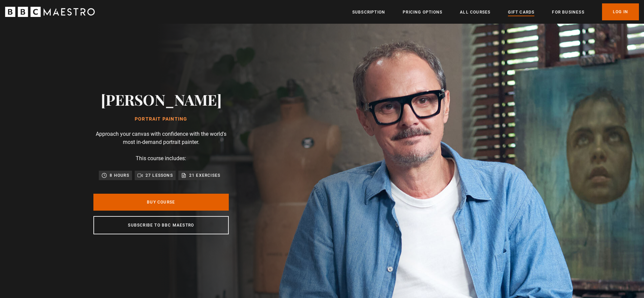  I want to click on a: For business, so click(568, 12).